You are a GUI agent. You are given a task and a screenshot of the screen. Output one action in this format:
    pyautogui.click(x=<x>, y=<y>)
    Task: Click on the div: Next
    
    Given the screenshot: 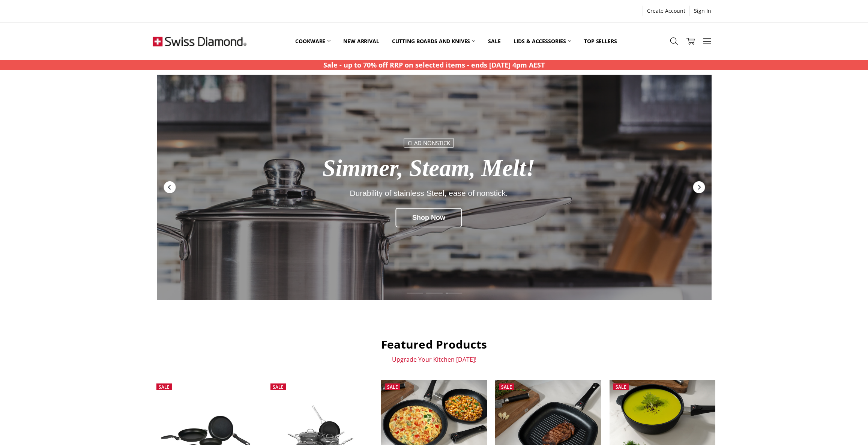 What is the action you would take?
    pyautogui.click(x=699, y=188)
    